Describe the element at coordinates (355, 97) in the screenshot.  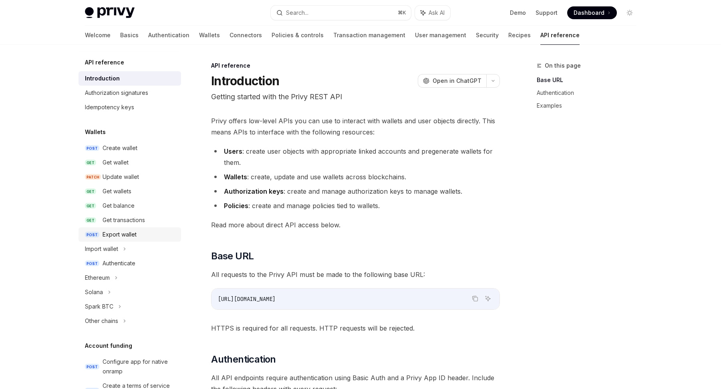
I see `p: Getting started with the Privy REST API` at that location.